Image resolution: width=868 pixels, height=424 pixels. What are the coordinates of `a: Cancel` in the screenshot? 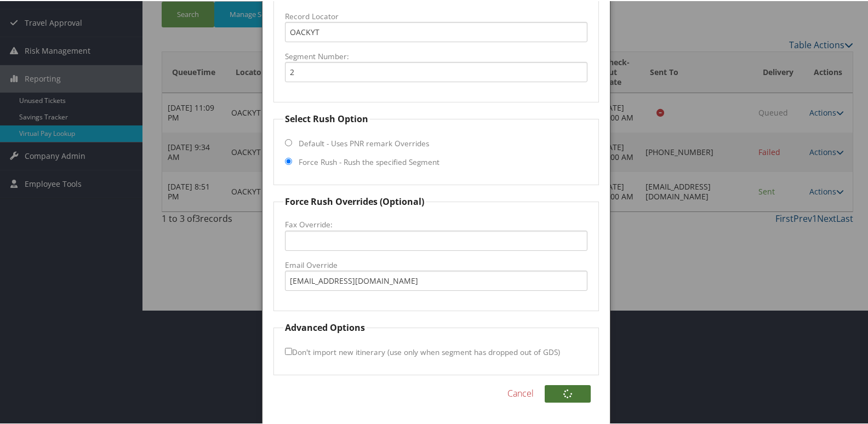 It's located at (521, 392).